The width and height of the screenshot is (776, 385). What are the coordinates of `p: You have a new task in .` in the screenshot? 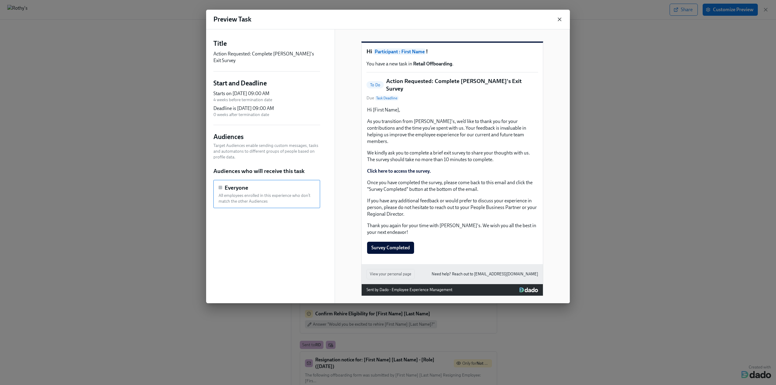 It's located at (452, 64).